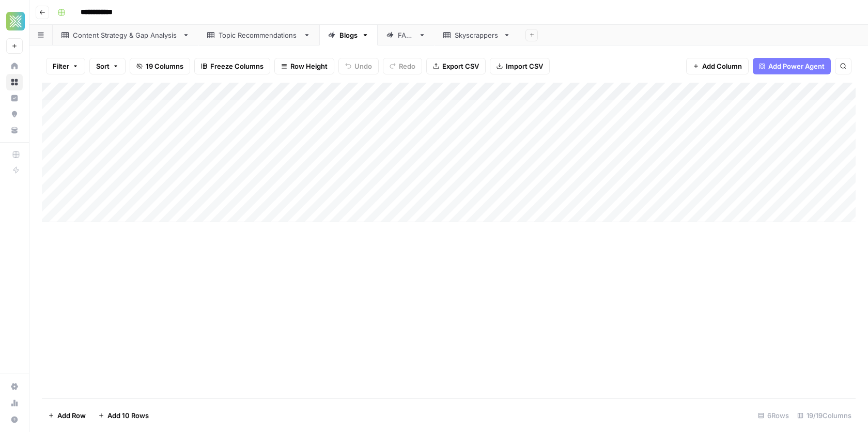 Image resolution: width=868 pixels, height=432 pixels. Describe the element at coordinates (237, 66) in the screenshot. I see `span: Freeze Columns` at that location.